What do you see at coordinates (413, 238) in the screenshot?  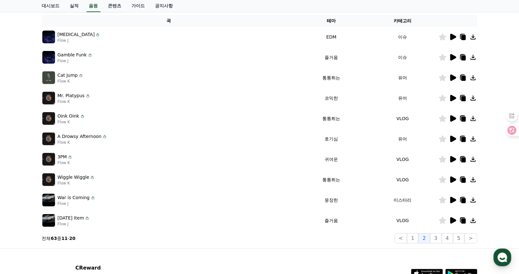 I see `button: 1` at bounding box center [413, 238].